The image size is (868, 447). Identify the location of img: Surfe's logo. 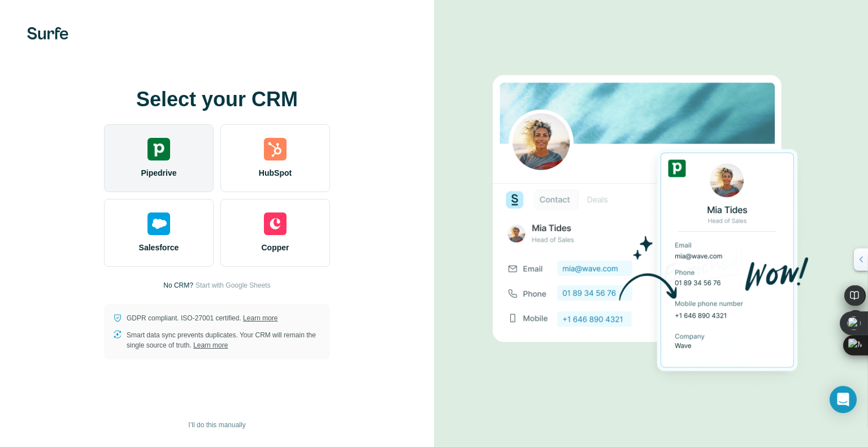
(48, 33).